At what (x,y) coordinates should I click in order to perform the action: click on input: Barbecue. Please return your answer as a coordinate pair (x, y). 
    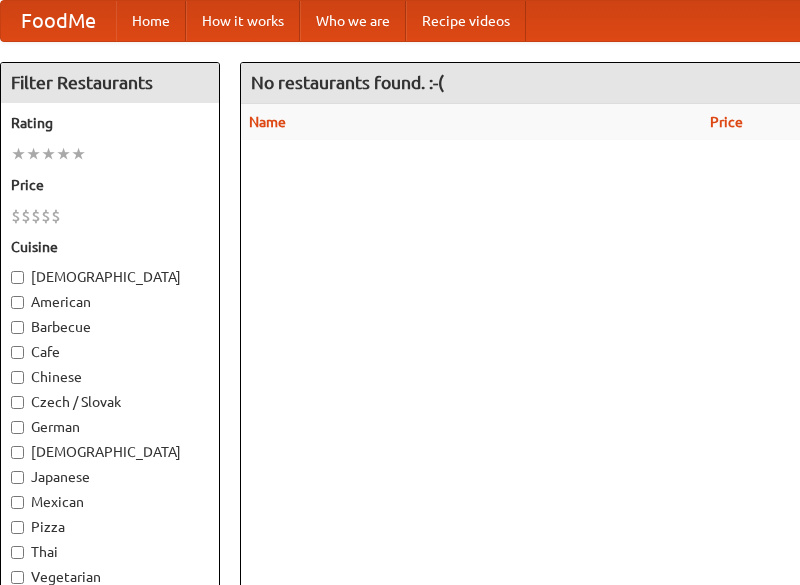
    Looking at the image, I should click on (17, 327).